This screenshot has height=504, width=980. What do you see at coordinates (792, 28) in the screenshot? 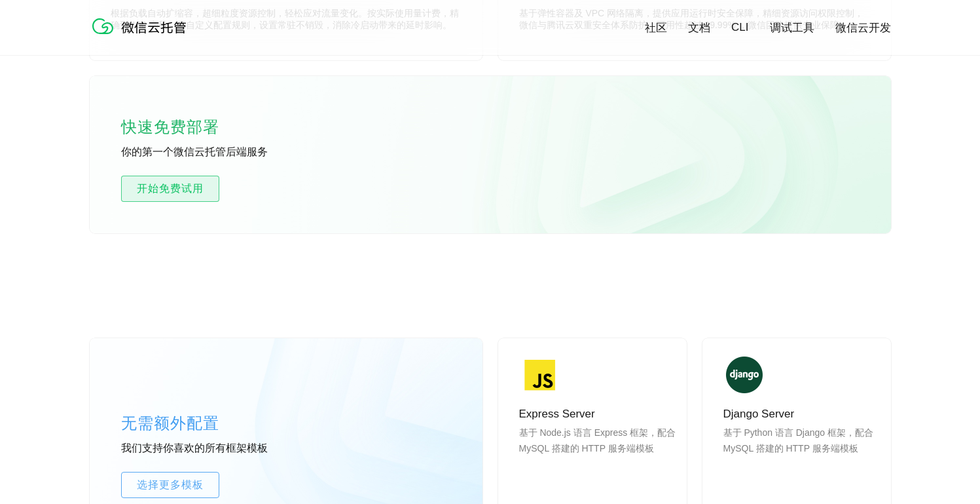
I see `a: 调试工具` at bounding box center [792, 28].